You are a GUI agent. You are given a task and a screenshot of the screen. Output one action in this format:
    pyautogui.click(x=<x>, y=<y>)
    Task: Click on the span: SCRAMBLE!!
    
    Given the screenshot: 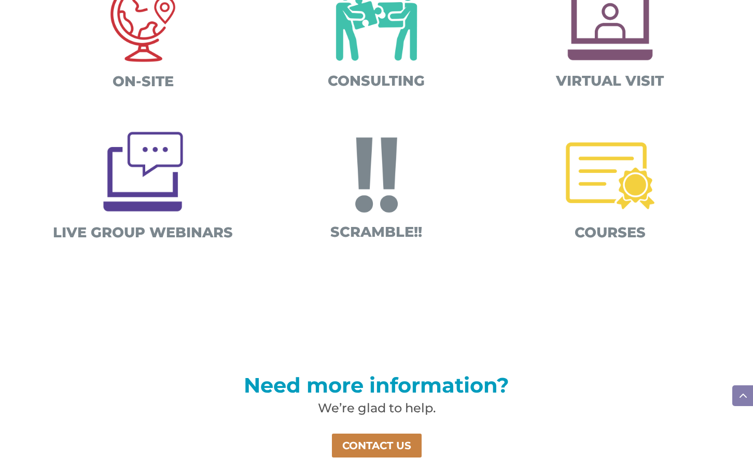 What is the action you would take?
    pyautogui.click(x=376, y=231)
    